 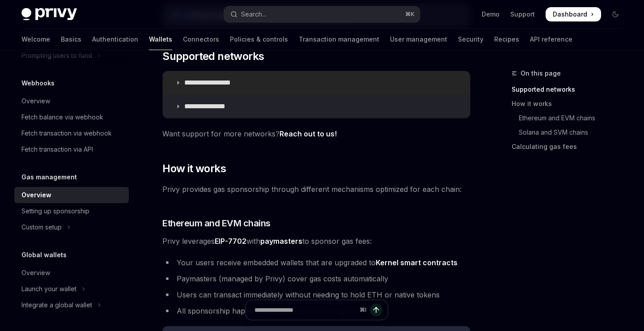 I want to click on div: Fetch balance via webhook, so click(x=62, y=117).